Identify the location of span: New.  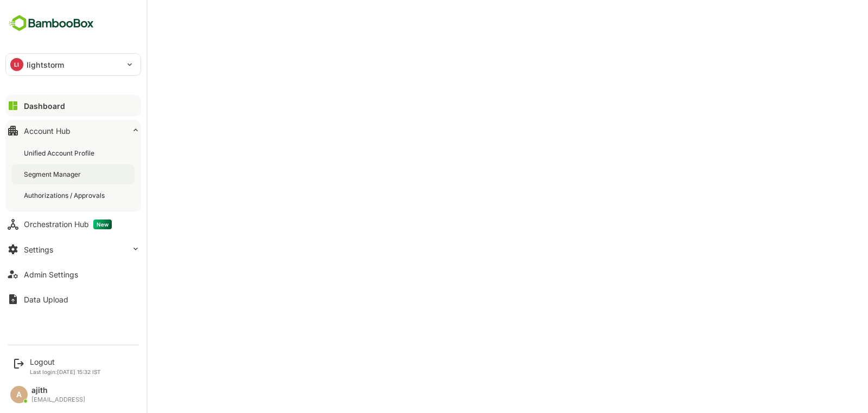
(102, 225).